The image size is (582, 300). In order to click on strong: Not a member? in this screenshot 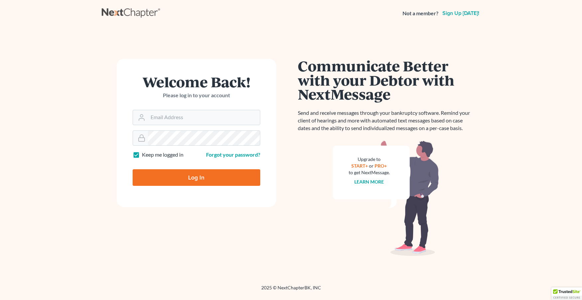, I will do `click(420, 13)`.